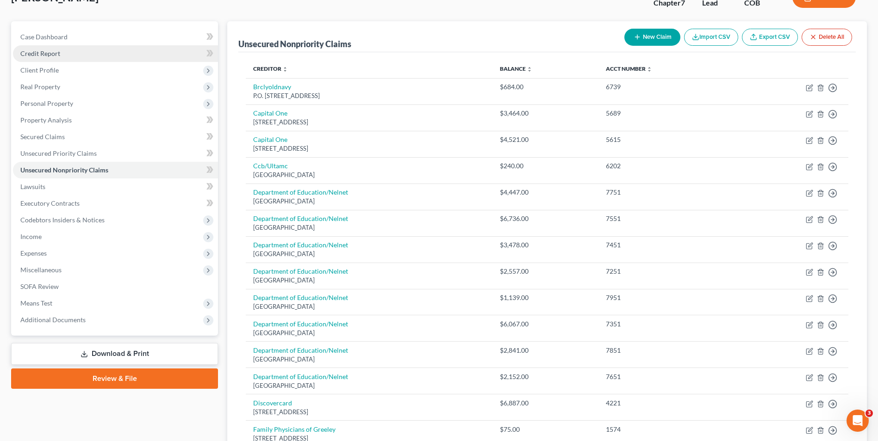 Image resolution: width=878 pixels, height=441 pixels. Describe the element at coordinates (667, 113) in the screenshot. I see `div: 5689` at that location.